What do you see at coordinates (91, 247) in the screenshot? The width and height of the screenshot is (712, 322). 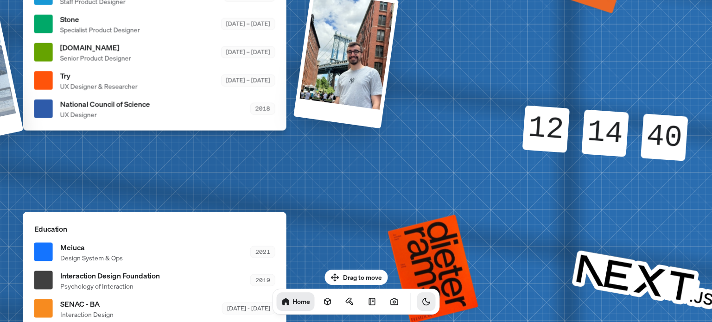 I see `span: Meiuca` at bounding box center [91, 247].